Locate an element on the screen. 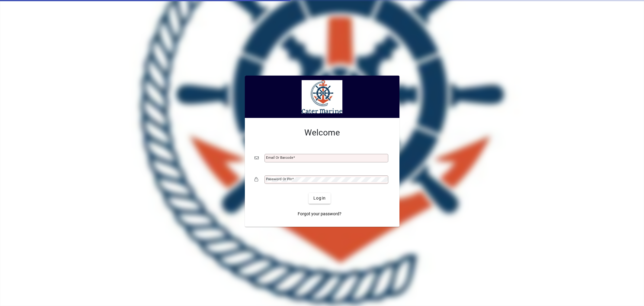 The width and height of the screenshot is (644, 306). mat-label: Password or Pin is located at coordinates (279, 179).